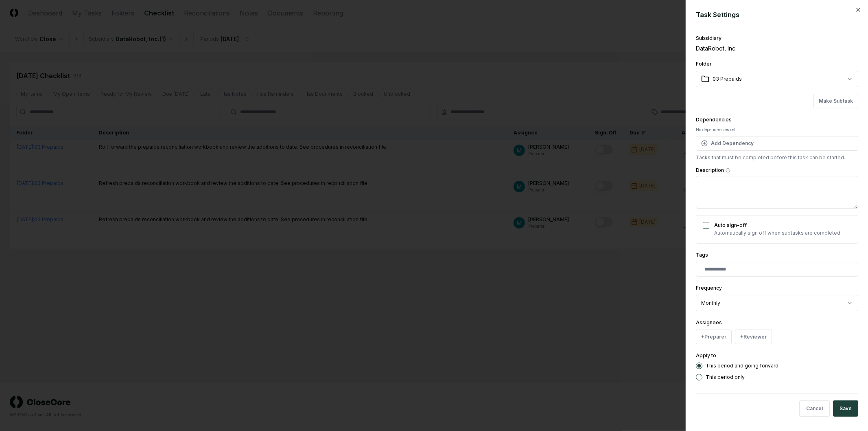 Image resolution: width=868 pixels, height=431 pixels. Describe the element at coordinates (846, 408) in the screenshot. I see `button: Save` at that location.